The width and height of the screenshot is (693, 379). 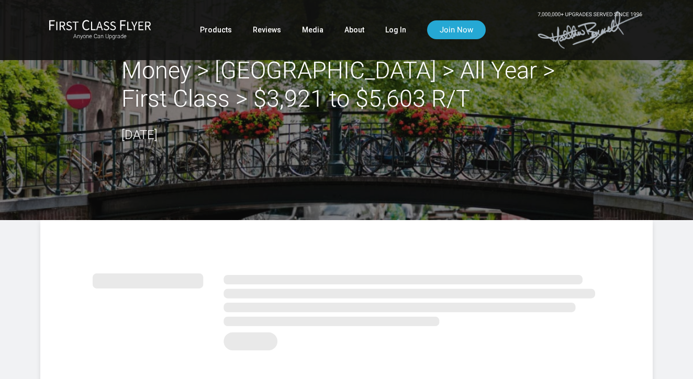 What do you see at coordinates (100, 30) in the screenshot?
I see `a: First Class FlyerAnyone Can Upgrade` at bounding box center [100, 30].